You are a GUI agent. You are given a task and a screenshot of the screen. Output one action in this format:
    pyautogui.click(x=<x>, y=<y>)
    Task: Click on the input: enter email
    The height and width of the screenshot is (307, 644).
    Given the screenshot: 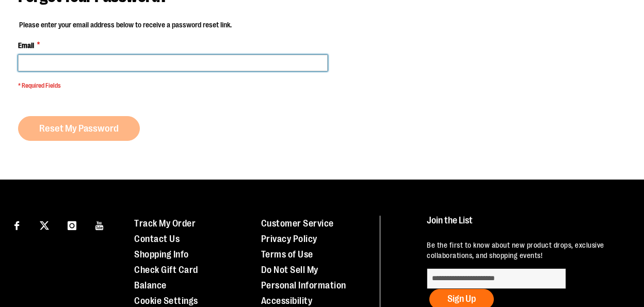 What is the action you would take?
    pyautogui.click(x=496, y=278)
    